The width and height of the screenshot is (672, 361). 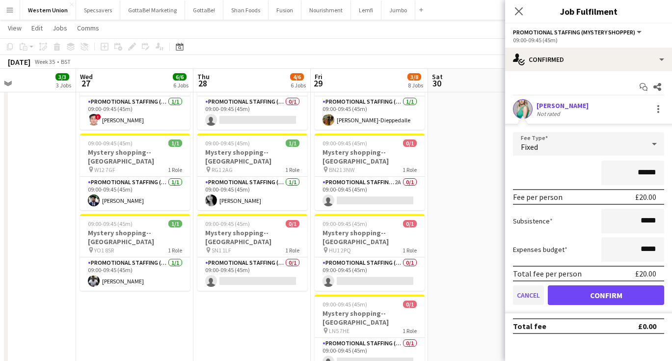 What do you see at coordinates (342, 169) in the screenshot?
I see `span: BN21 3NW` at bounding box center [342, 169].